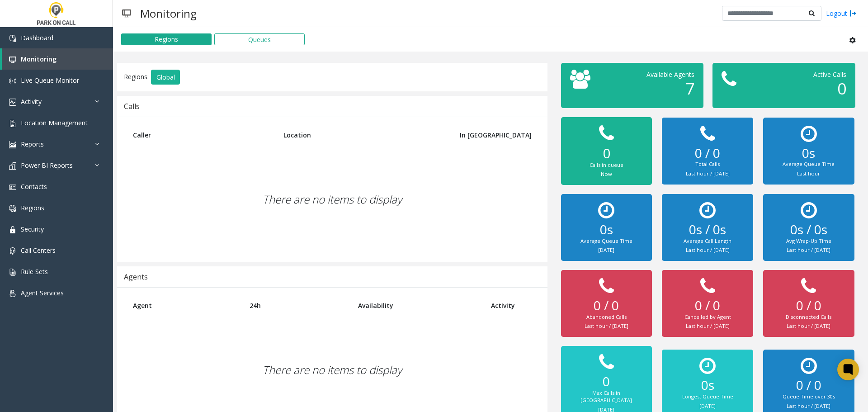 This screenshot has height=412, width=868. Describe the element at coordinates (356, 135) in the screenshot. I see `th: Location` at that location.